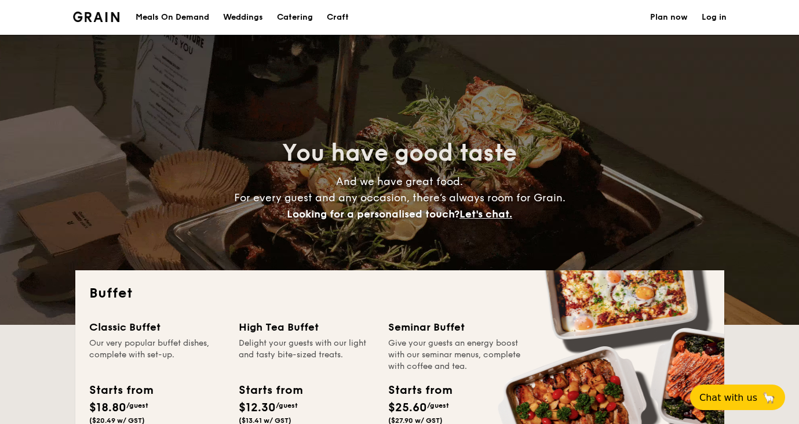 Image resolution: width=799 pixels, height=424 pixels. What do you see at coordinates (400, 293) in the screenshot?
I see `h2: Buffet` at bounding box center [400, 293].